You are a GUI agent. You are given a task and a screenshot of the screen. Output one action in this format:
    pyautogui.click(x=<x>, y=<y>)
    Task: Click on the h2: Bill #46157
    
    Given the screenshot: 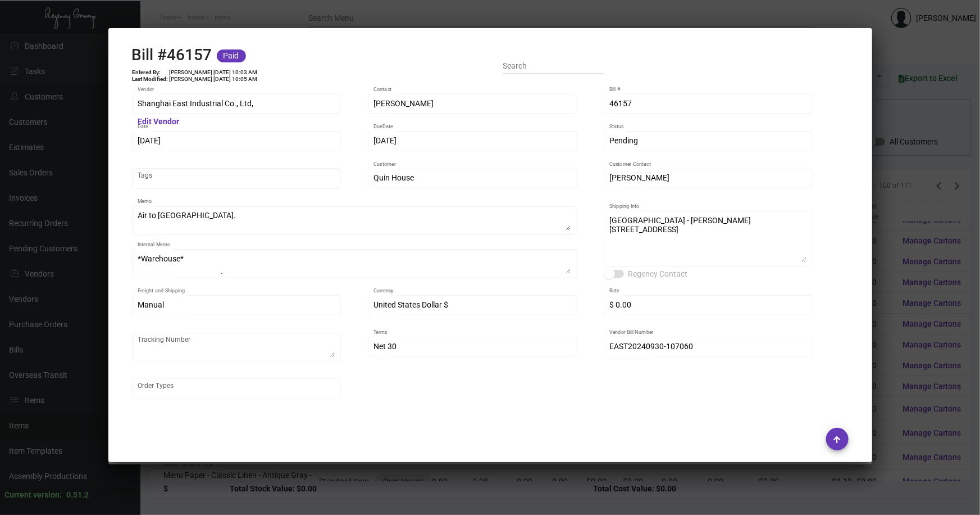 What is the action you would take?
    pyautogui.click(x=172, y=55)
    